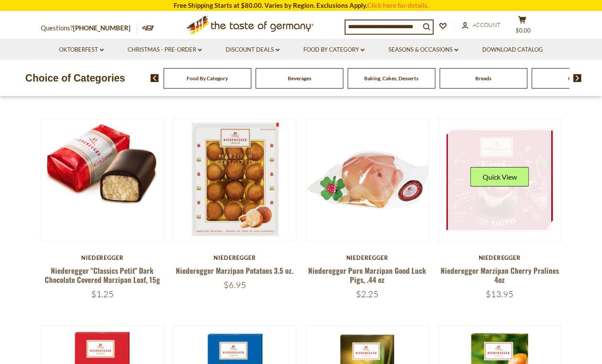 Image resolution: width=602 pixels, height=364 pixels. What do you see at coordinates (481, 25) in the screenshot?
I see `a: Account` at bounding box center [481, 25].